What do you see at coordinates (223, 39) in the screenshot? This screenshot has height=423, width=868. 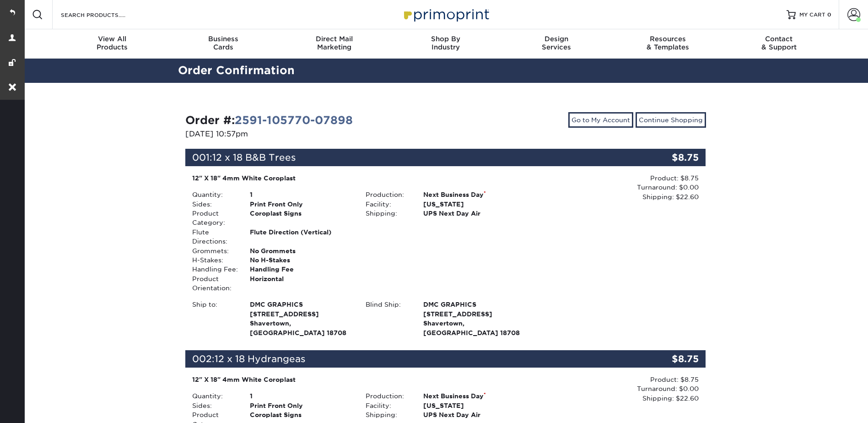 I see `span: Business` at bounding box center [223, 39].